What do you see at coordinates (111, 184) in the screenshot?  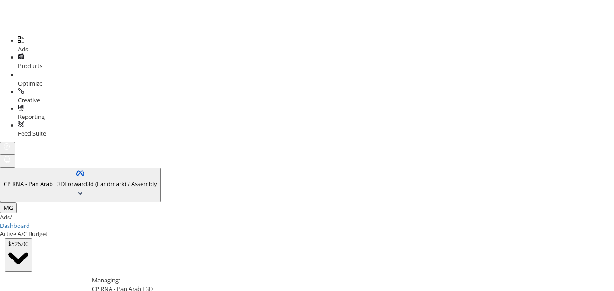 I see `span: Forward3d (Landmark) / Assembly` at bounding box center [111, 184].